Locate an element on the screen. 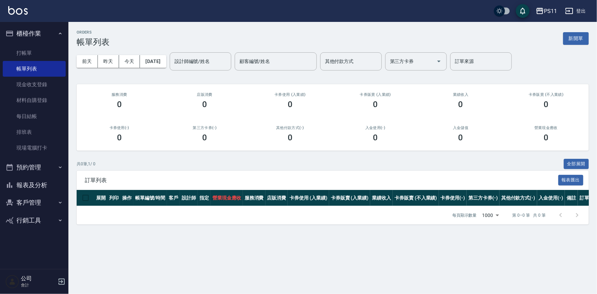  a: 每日結帳 is located at coordinates (34, 116).